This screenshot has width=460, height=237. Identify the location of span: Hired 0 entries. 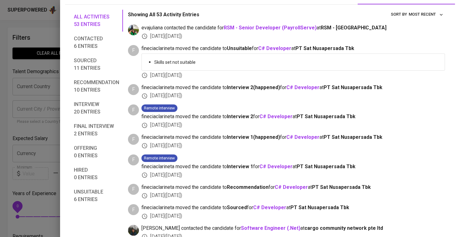
(96, 174).